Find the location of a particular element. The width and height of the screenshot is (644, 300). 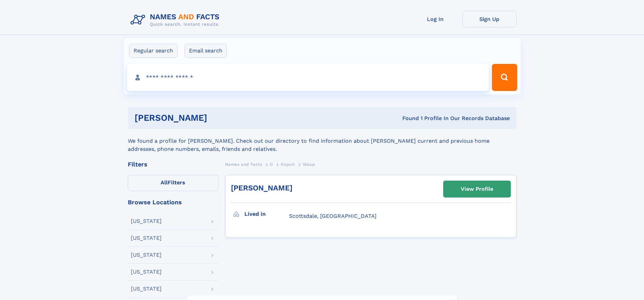

a: Sign Up is located at coordinates (490, 19).